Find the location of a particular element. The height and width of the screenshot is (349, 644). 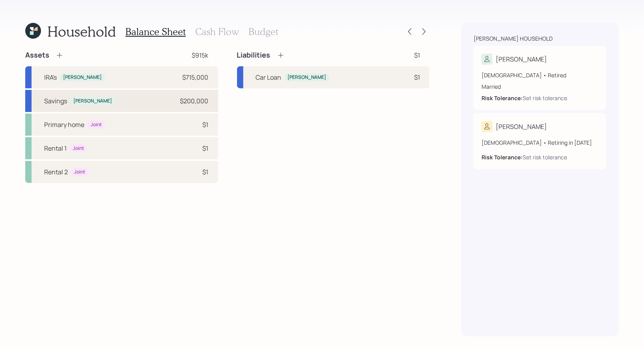

div: Rental 2 is located at coordinates (56, 172).